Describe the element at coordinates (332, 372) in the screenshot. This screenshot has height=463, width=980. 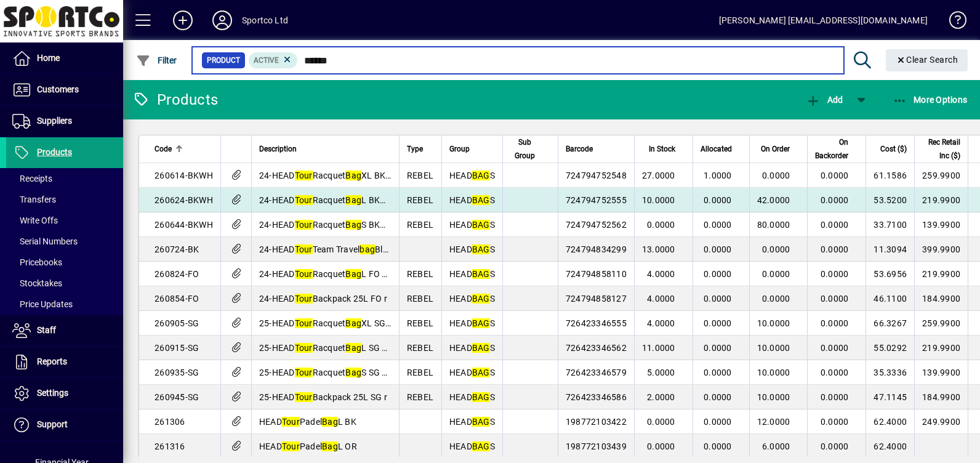
I see `span: 25-HEAD Racquet S SG 3-4R r` at that location.